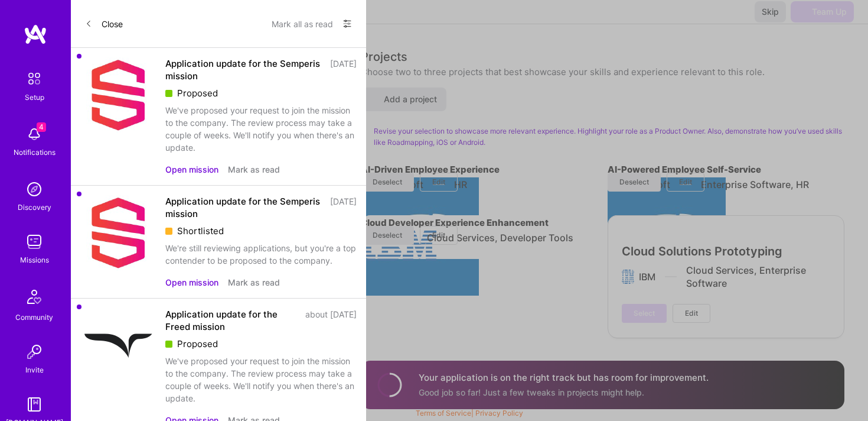 The width and height of the screenshot is (868, 421). I want to click on div: We're still reviewing applications, but you're a top contender to be proposed to the company., so click(261, 254).